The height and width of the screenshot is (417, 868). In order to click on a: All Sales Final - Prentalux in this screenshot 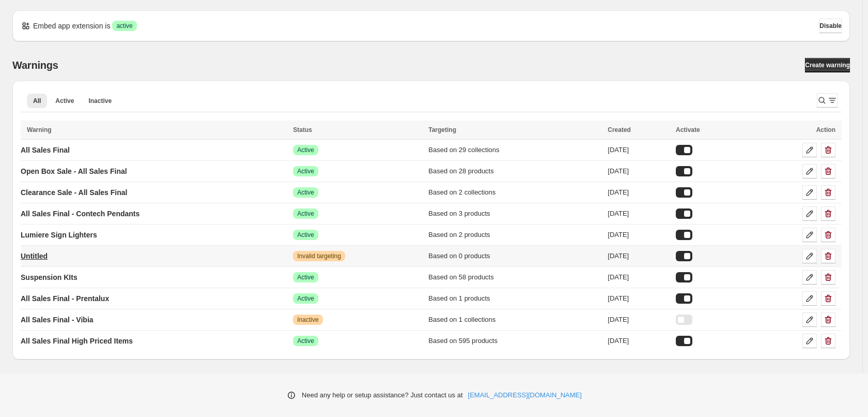, I will do `click(65, 299)`.